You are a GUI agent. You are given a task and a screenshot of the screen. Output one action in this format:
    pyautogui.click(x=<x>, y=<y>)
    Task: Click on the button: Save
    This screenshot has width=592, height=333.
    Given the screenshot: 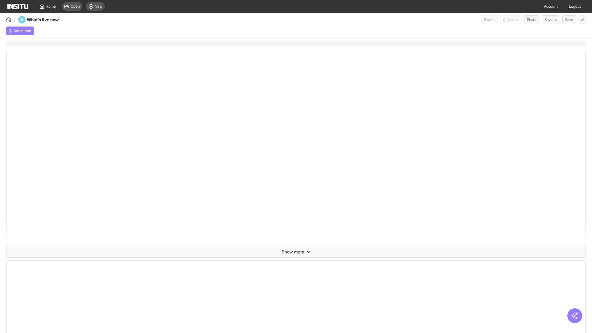 What is the action you would take?
    pyautogui.click(x=569, y=20)
    